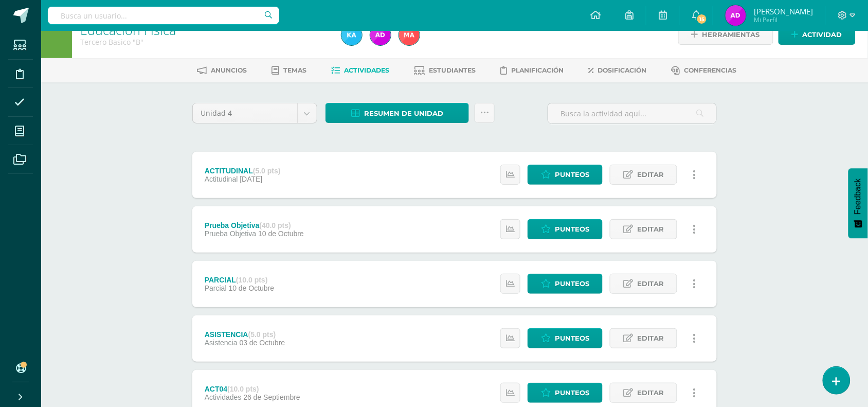  What do you see at coordinates (452, 70) in the screenshot?
I see `span: Estudiantes` at bounding box center [452, 70].